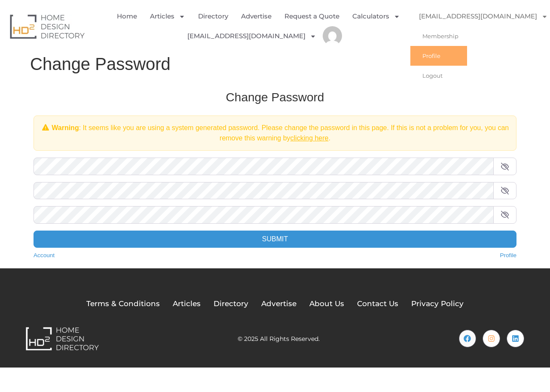  What do you see at coordinates (327, 304) in the screenshot?
I see `span: About Us` at bounding box center [327, 304].